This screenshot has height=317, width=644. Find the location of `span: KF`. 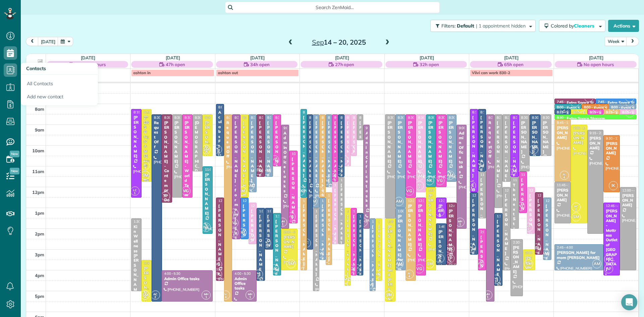

span: KF is located at coordinates (528, 226).